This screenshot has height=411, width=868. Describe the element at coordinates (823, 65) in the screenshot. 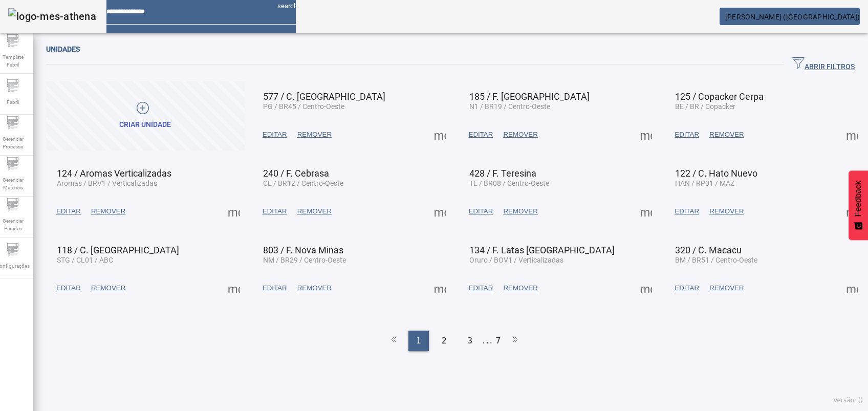

I see `button: ABRIR FILTROS` at that location.